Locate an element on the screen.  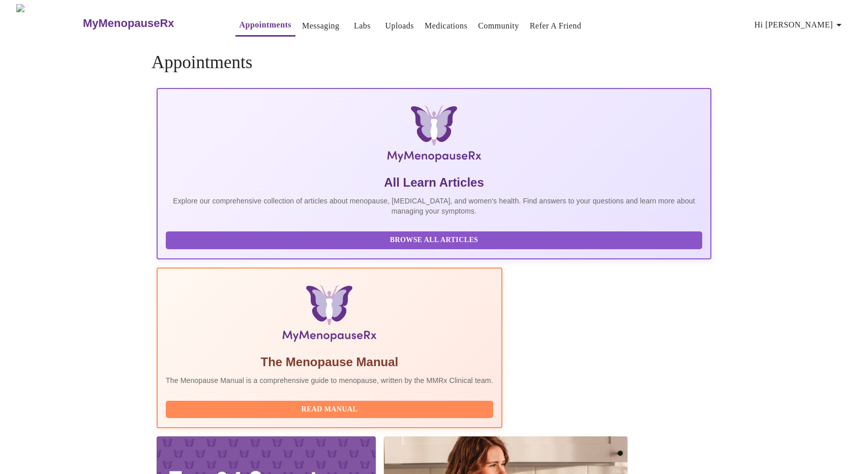
button: Read Manual is located at coordinates (330, 409).